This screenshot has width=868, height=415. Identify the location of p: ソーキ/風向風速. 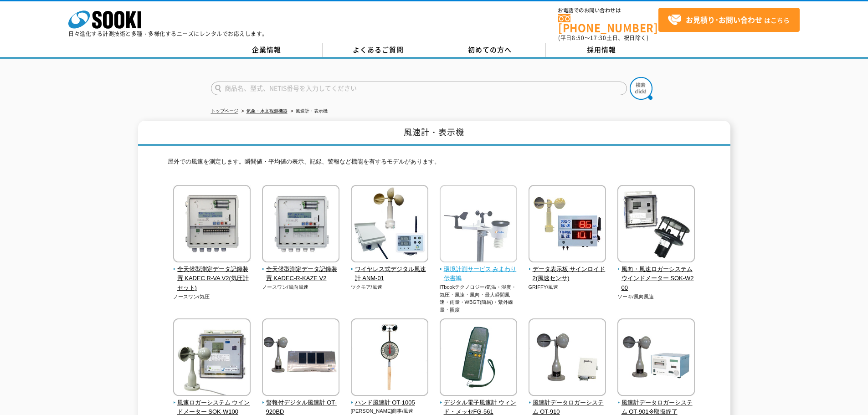
(656, 297).